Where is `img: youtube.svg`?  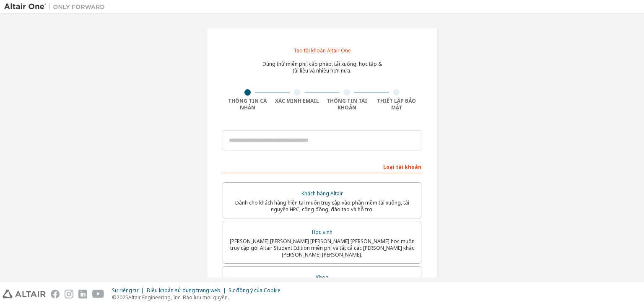
img: youtube.svg is located at coordinates (98, 295).